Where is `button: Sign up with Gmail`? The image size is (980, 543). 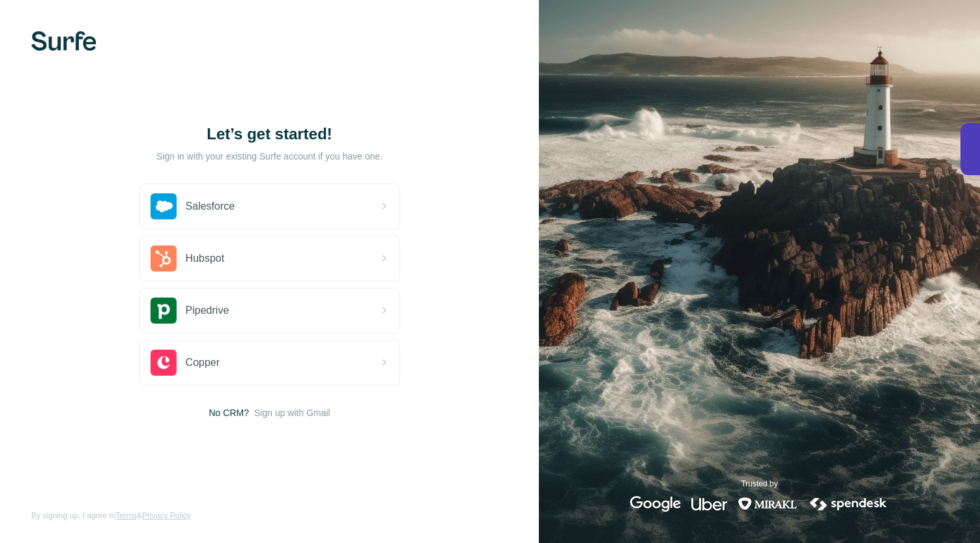
button: Sign up with Gmail is located at coordinates (292, 413).